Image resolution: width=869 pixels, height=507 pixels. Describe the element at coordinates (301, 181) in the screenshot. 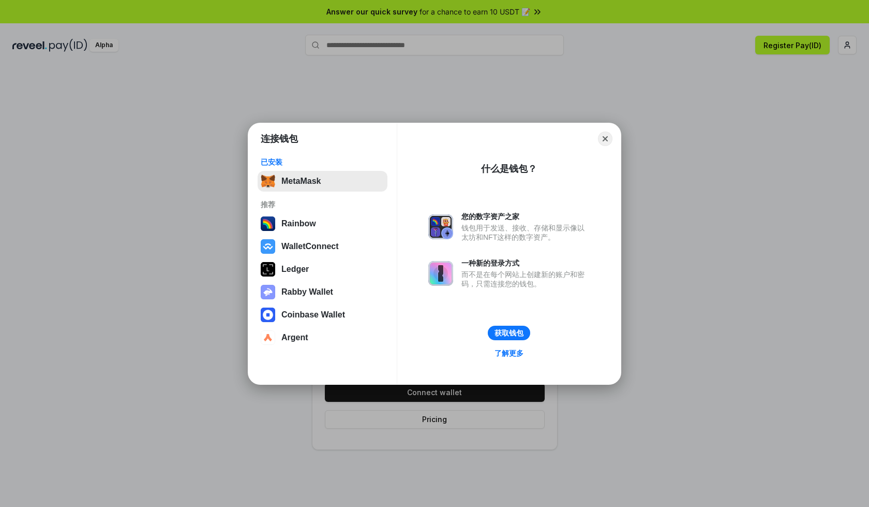

I see `div: MetaMask` at that location.